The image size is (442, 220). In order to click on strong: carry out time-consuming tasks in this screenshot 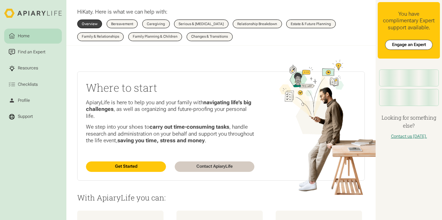, I will do `click(189, 127)`.